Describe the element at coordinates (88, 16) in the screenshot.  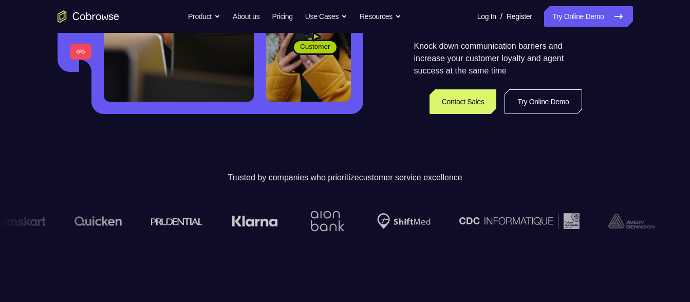
I see `a: Go to the home page` at that location.